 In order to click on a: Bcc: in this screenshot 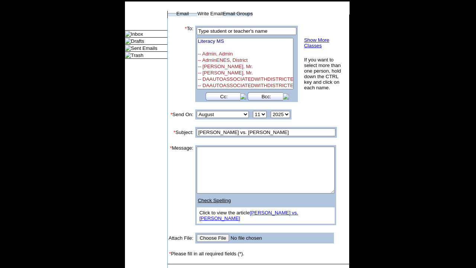, I will do `click(266, 96)`.